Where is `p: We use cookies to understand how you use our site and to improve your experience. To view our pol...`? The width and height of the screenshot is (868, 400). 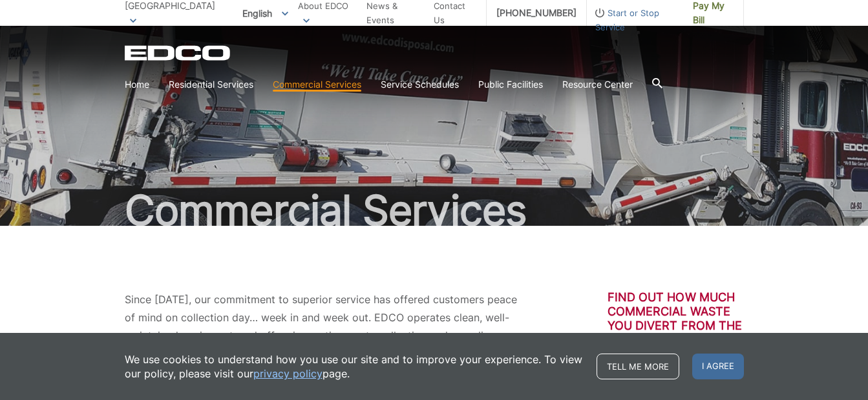
p: We use cookies to understand how you use our site and to improve your experience. To view our pol... is located at coordinates (355, 367).